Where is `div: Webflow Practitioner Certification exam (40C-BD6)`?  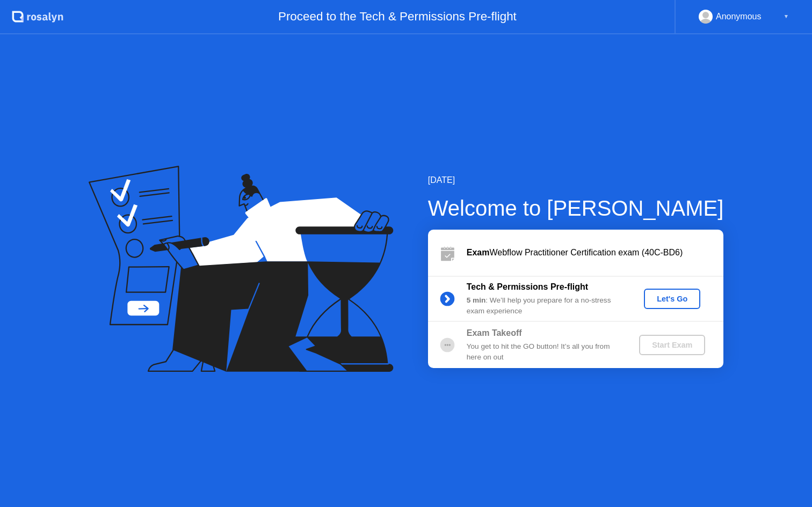
div: Webflow Practitioner Certification exam (40C-BD6) is located at coordinates (594, 253).